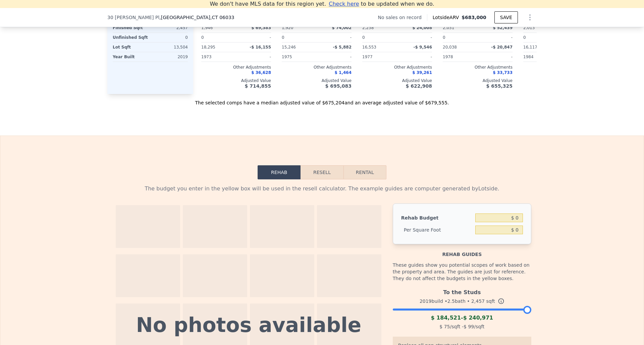  What do you see at coordinates (474, 17) in the screenshot?
I see `span: $683,000` at bounding box center [474, 17].